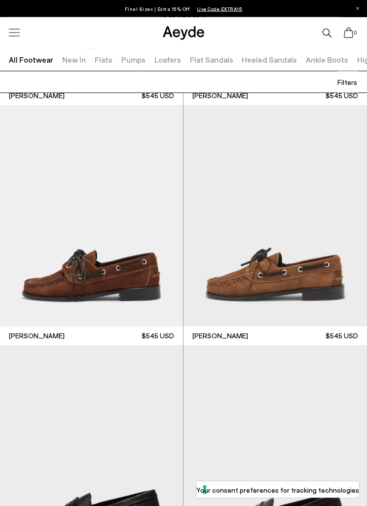  Describe the element at coordinates (327, 59) in the screenshot. I see `a: Ankle Boots` at that location.